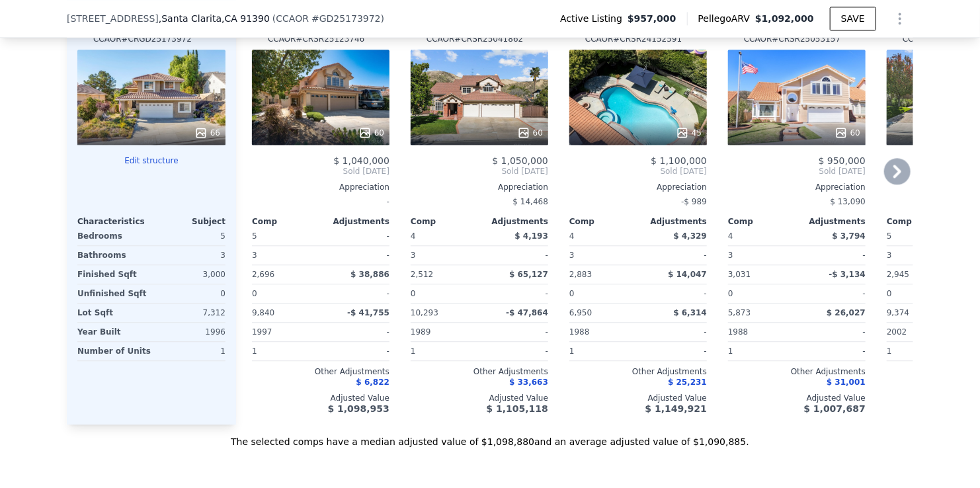 Image resolution: width=980 pixels, height=488 pixels. What do you see at coordinates (425, 313) in the screenshot?
I see `span: 10,293` at bounding box center [425, 313].